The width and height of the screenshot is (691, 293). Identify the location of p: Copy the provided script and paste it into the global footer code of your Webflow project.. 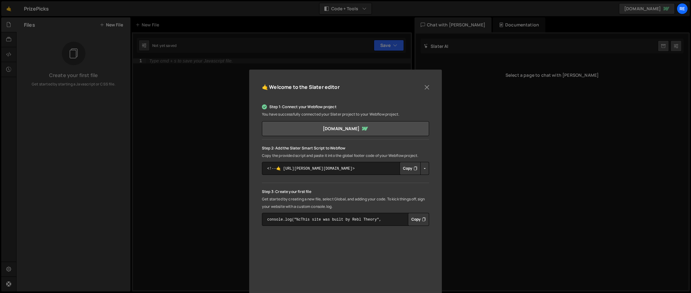
(346, 156).